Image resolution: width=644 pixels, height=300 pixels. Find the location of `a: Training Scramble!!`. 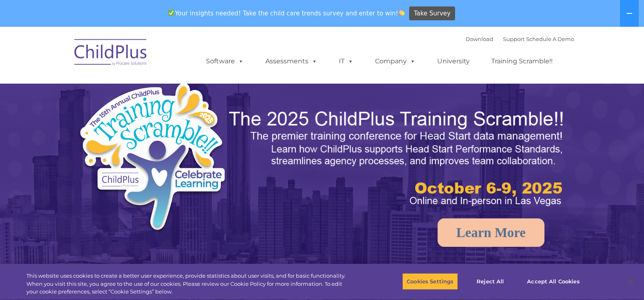

a: Training Scramble!! is located at coordinates (521, 61).